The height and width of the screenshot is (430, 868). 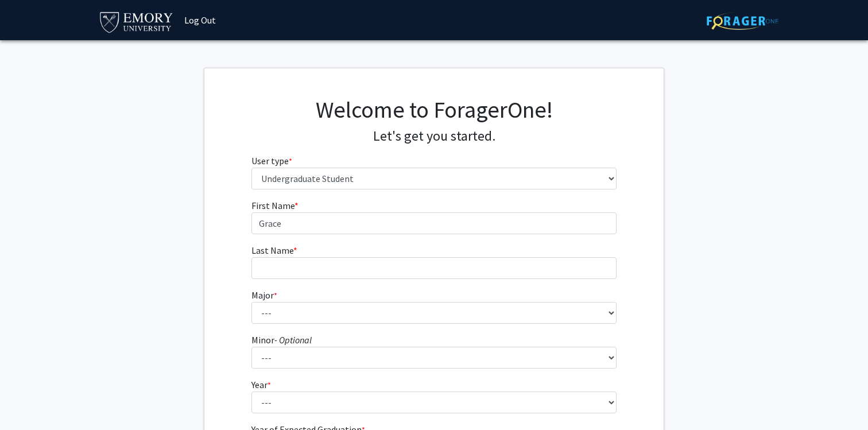 What do you see at coordinates (742, 20) in the screenshot?
I see `img: ForagerOne Logo` at bounding box center [742, 20].